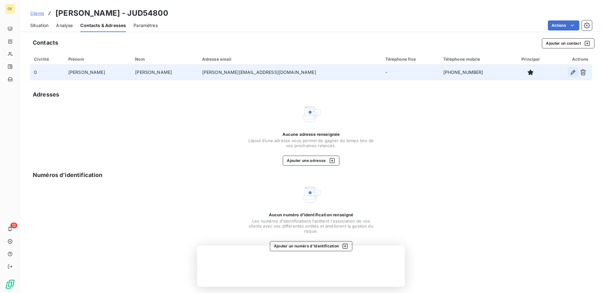 The width and height of the screenshot is (602, 293). Describe the element at coordinates (411, 59) in the screenshot. I see `div: Téléphone fixe` at that location.